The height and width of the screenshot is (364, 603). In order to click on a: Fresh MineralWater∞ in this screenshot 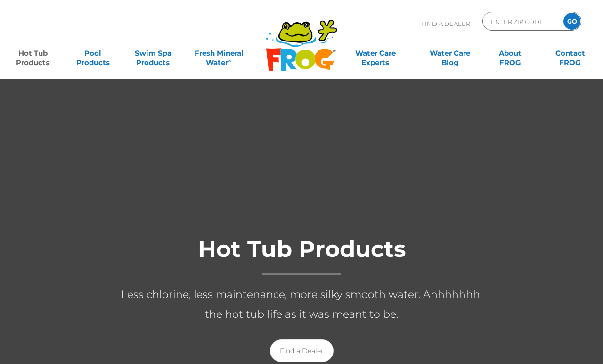, I will do `click(219, 53)`.